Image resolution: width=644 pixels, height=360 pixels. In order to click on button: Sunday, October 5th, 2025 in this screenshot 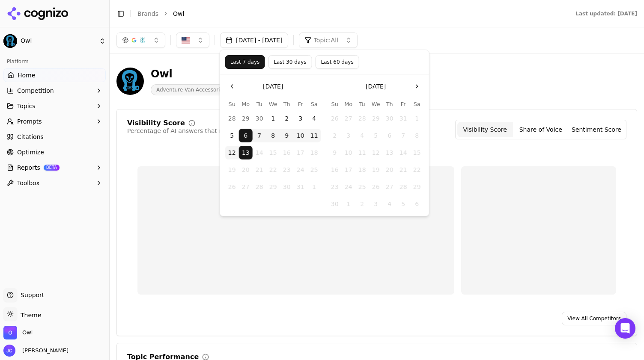, I will do `click(232, 136)`.